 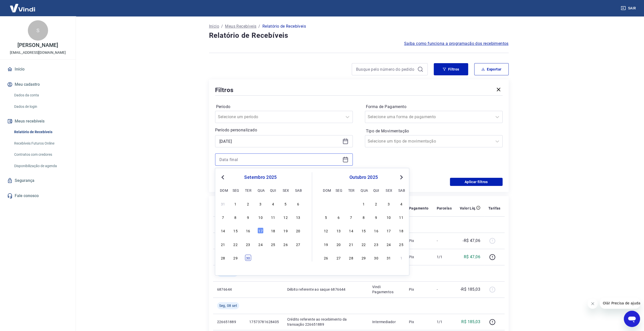 I want to click on a: Dados da conta, so click(x=41, y=95).